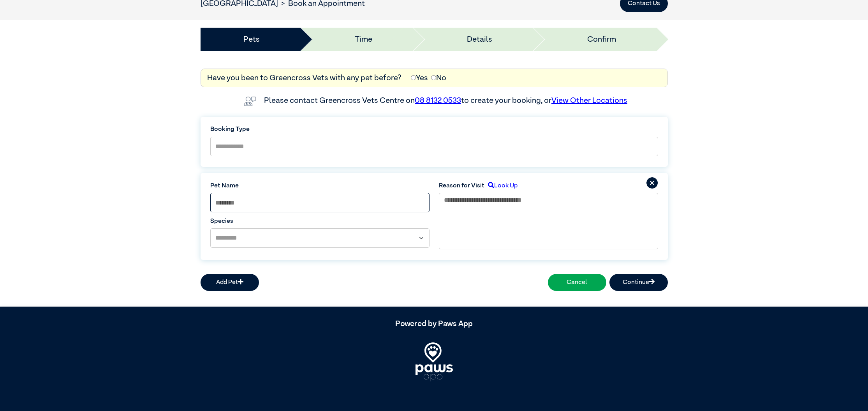  What do you see at coordinates (589, 100) in the screenshot?
I see `a: View Other Locations` at bounding box center [589, 100].